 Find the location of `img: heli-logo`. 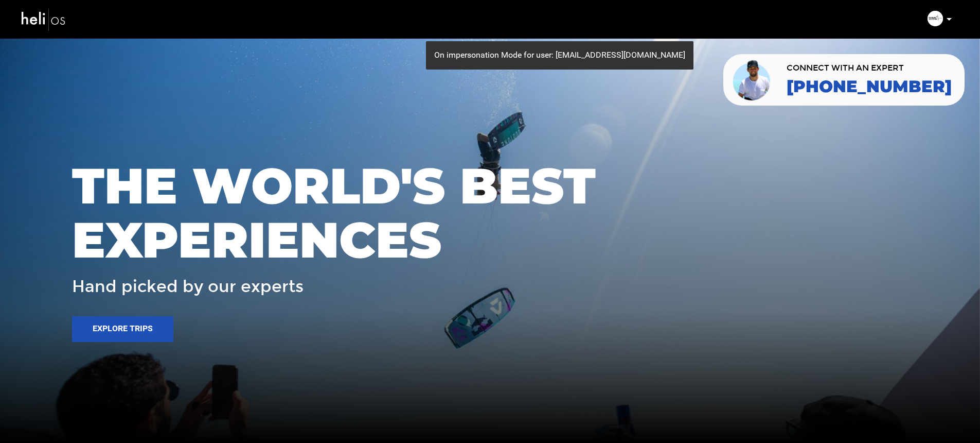

img: heli-logo is located at coordinates (44, 19).